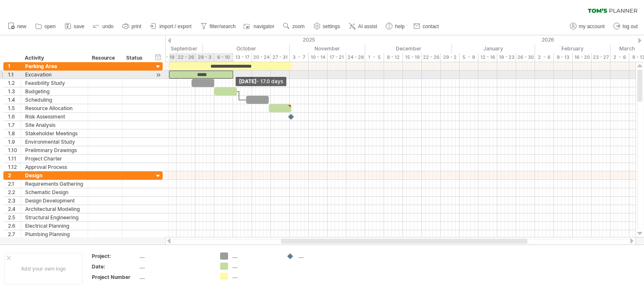 The image size is (644, 292). Describe the element at coordinates (14, 116) in the screenshot. I see `div: 1.6` at that location.